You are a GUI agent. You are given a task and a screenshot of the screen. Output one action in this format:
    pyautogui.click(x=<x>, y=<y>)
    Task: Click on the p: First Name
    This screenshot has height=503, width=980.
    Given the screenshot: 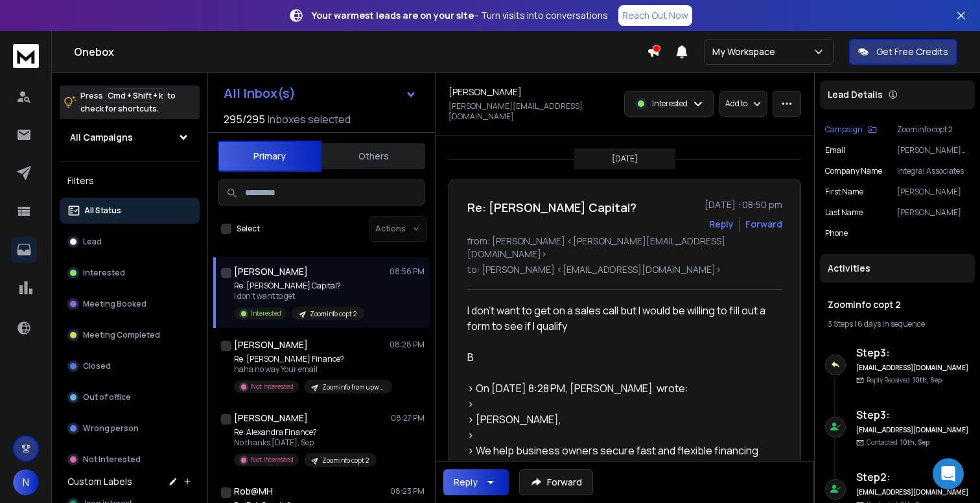 What is the action you would take?
    pyautogui.click(x=844, y=192)
    